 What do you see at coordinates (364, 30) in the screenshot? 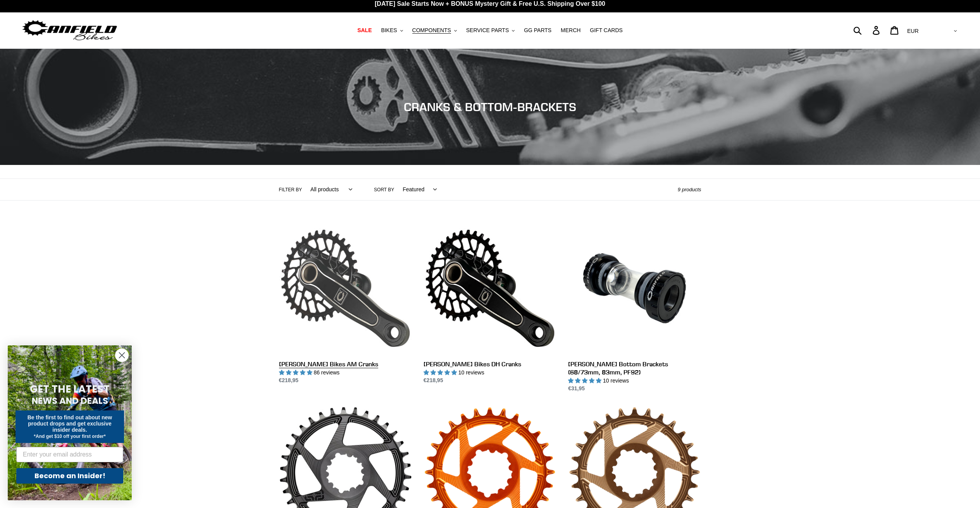
I see `span: SALE` at bounding box center [364, 30].